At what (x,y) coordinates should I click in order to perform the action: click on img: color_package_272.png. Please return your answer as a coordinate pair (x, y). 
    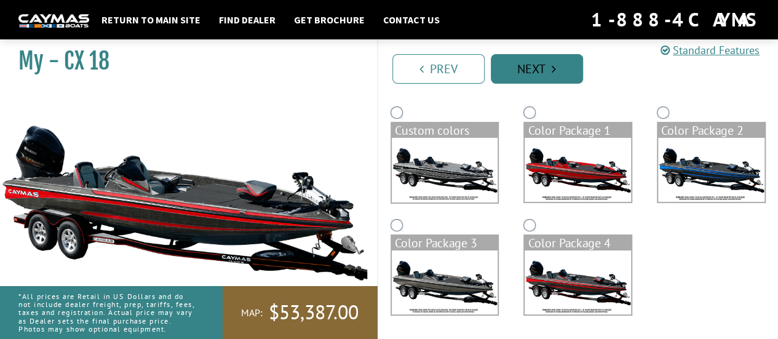
    Looking at the image, I should click on (577, 170).